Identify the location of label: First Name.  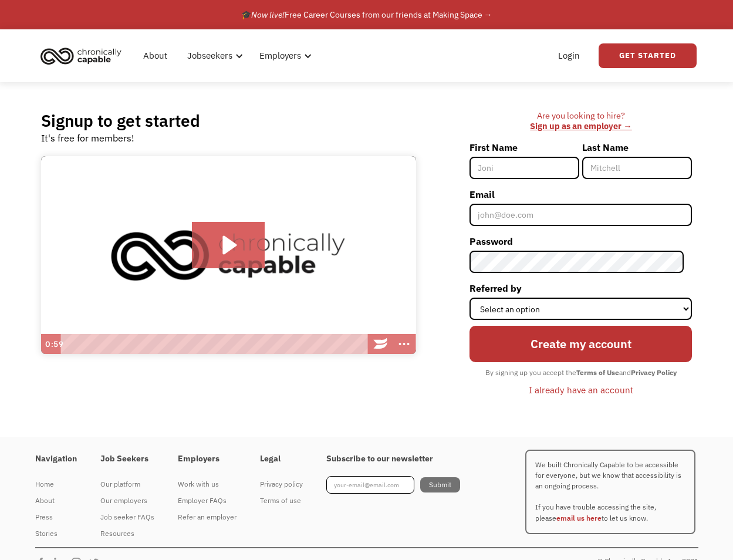
(524, 148).